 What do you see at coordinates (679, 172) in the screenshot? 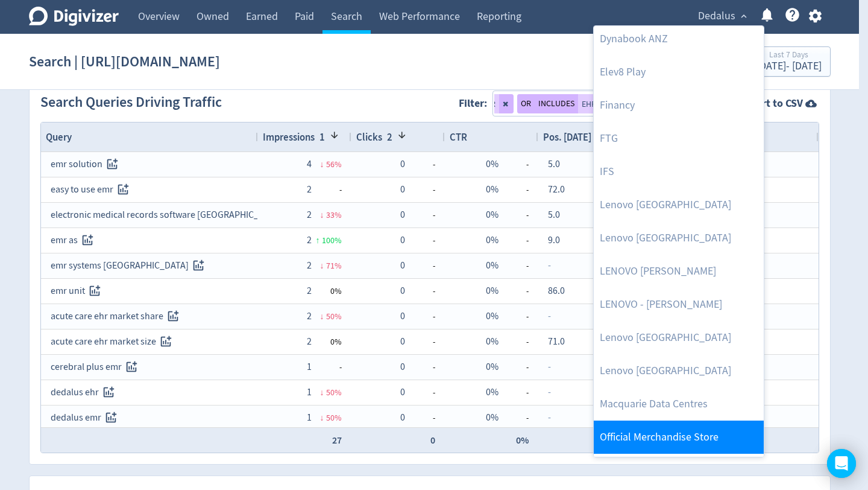
I see `a: IFS` at bounding box center [679, 172].